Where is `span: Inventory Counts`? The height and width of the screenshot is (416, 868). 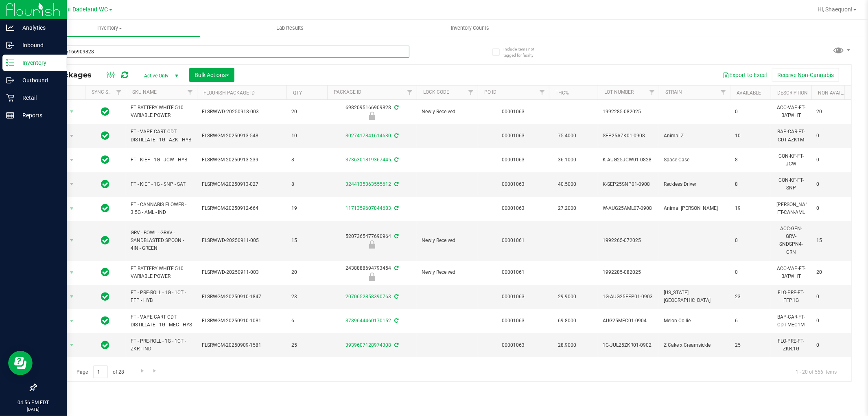
span: Inventory Counts is located at coordinates (471, 28).